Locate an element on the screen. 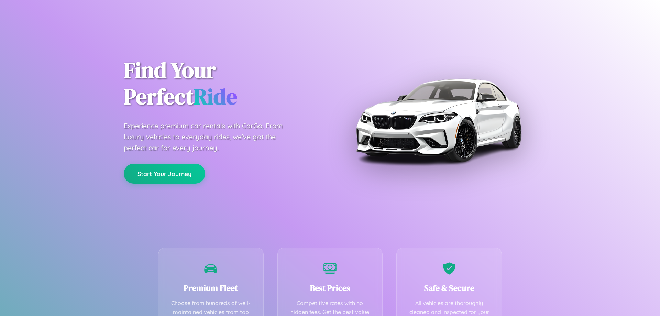 The width and height of the screenshot is (660, 316). p: Experience premium car rentals with CarGo. From luxury vehicles to everyday rides, we've got the ... is located at coordinates (210, 137).